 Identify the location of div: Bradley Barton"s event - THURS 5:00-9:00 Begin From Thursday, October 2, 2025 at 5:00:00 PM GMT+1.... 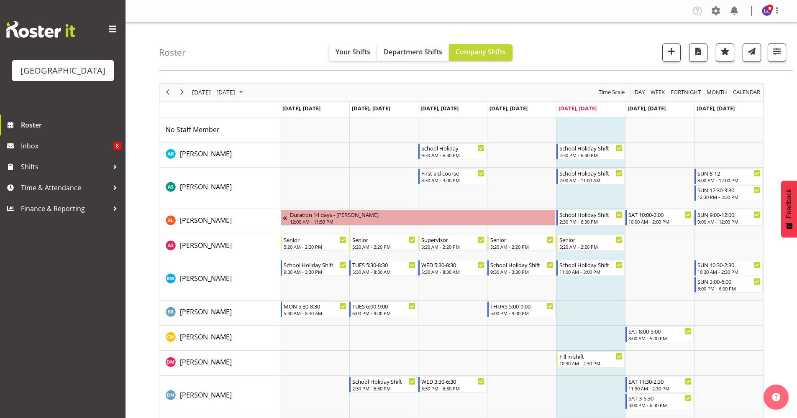
(521, 310).